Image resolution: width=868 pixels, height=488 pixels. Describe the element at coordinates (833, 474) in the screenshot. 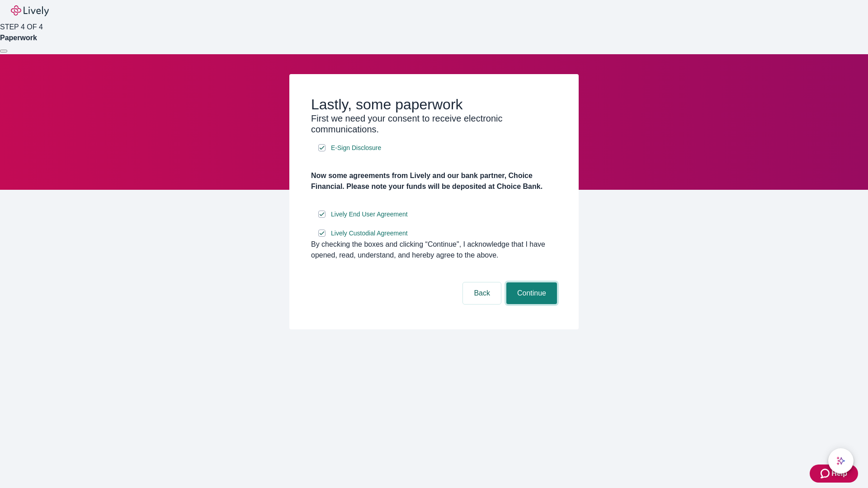

I see `button: Zendesk support iconHelp` at that location.